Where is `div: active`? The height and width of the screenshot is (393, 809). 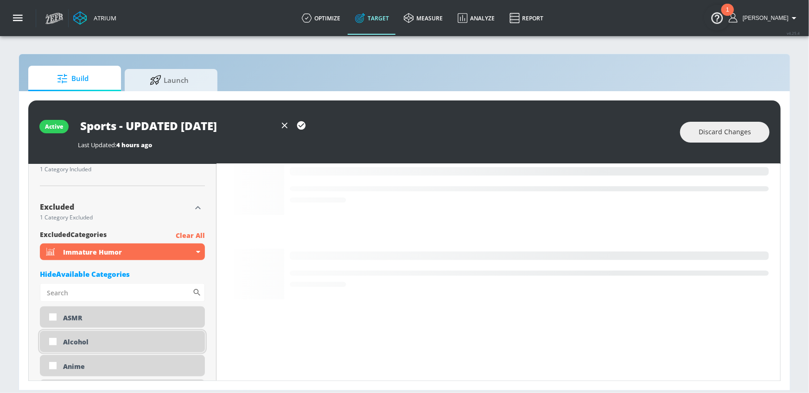
div: active is located at coordinates (54, 127).